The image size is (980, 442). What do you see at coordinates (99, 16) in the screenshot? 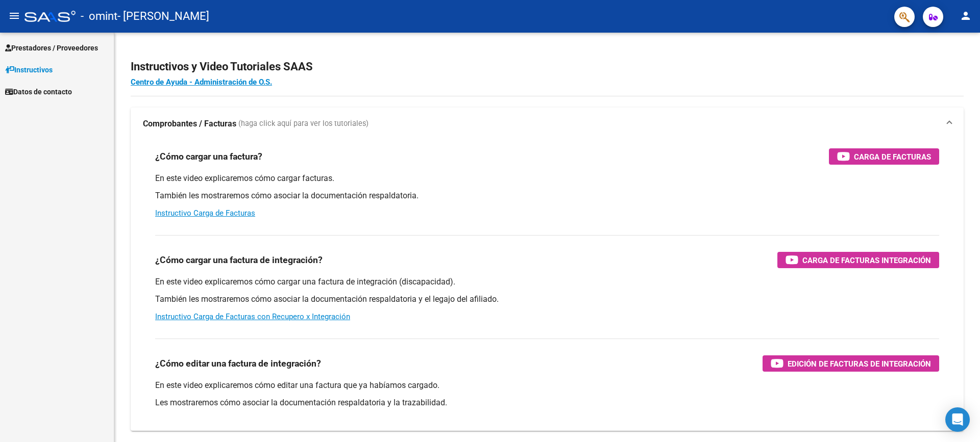
I see `span: - omint` at bounding box center [99, 16].